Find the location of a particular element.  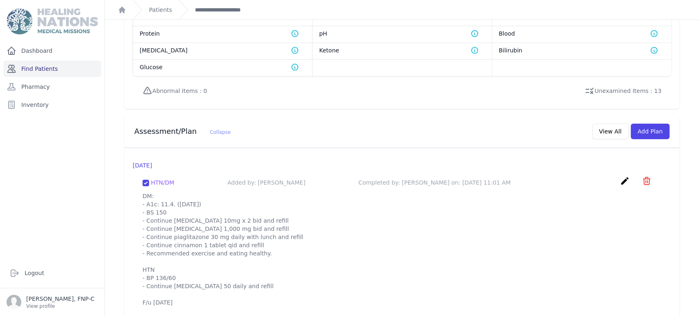

a: create is located at coordinates (626, 184).